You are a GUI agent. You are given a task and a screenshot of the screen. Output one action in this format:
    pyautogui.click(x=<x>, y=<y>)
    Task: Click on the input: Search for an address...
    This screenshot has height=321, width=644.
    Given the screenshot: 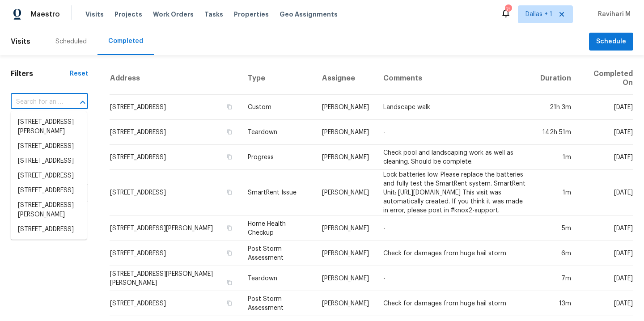 What is the action you would take?
    pyautogui.click(x=36, y=102)
    